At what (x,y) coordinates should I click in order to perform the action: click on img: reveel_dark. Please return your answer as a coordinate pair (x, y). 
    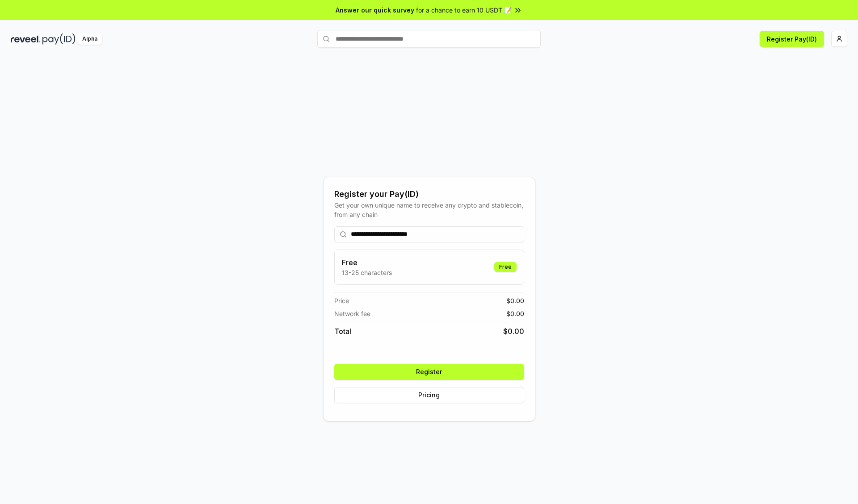
    Looking at the image, I should click on (26, 39).